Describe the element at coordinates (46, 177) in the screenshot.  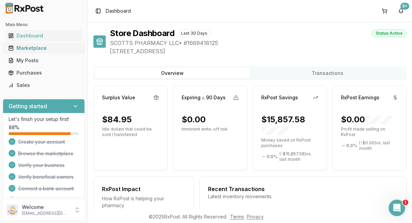
I see `span: Verify beneficial owners` at that location.